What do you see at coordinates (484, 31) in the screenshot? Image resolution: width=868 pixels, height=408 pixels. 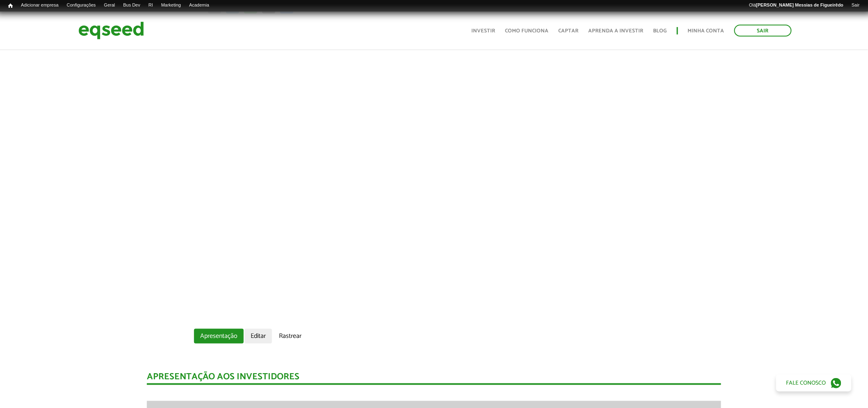 I see `a: Investir` at bounding box center [484, 31].